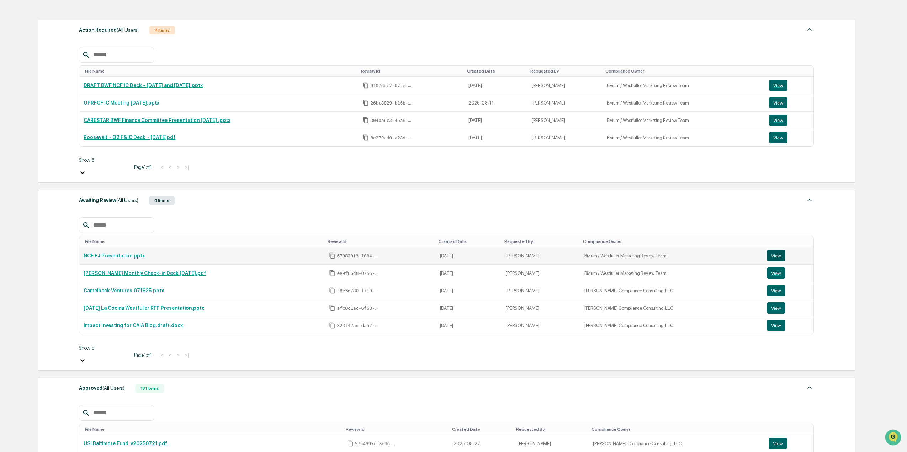 This screenshot has height=452, width=907. I want to click on img: 1746055101610-c473b297-6a78-478c-a979-82029cc54cd1, so click(14, 60).